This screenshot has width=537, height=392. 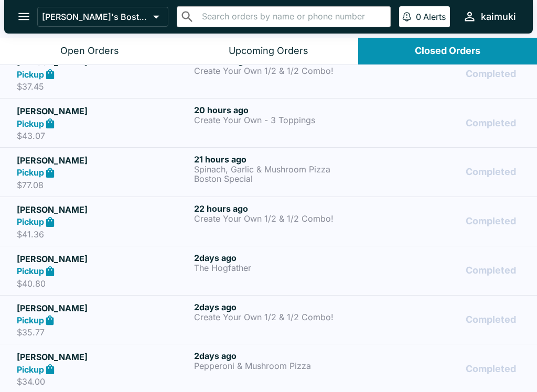 I want to click on p: 0, so click(x=418, y=17).